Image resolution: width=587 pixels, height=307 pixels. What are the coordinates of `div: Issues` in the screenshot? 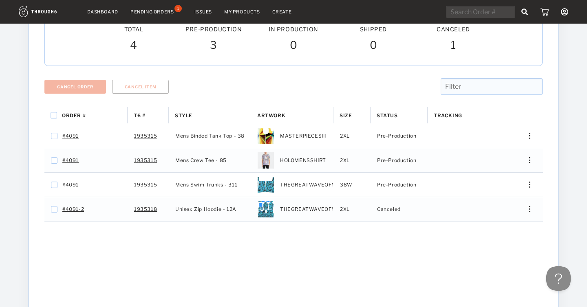 It's located at (203, 12).